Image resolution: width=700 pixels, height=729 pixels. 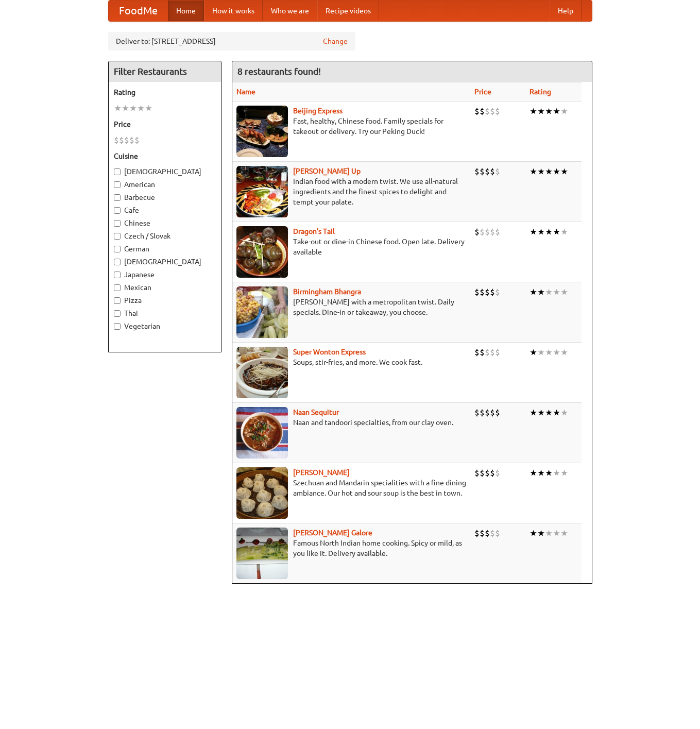 I want to click on label: German, so click(x=165, y=249).